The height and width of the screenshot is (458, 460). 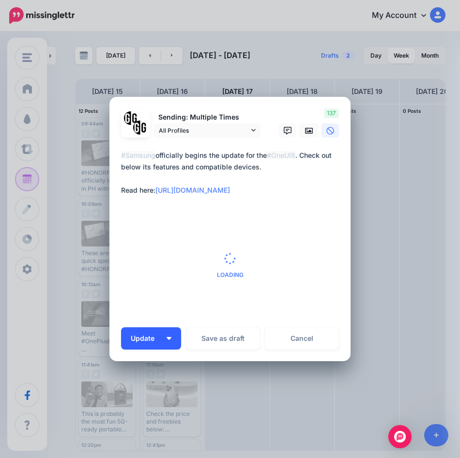 I want to click on img: arrow-down-white.png, so click(x=169, y=338).